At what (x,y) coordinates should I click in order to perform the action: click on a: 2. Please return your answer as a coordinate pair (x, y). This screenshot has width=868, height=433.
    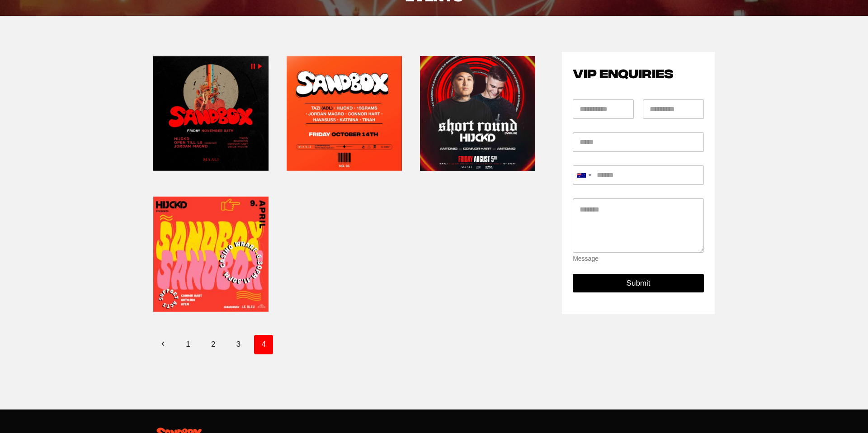
    Looking at the image, I should click on (213, 345).